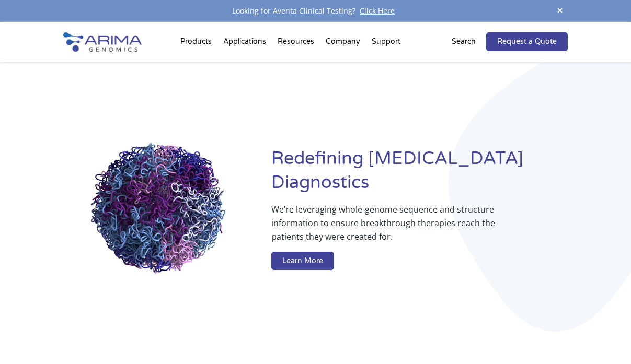 Image resolution: width=631 pixels, height=364 pixels. Describe the element at coordinates (464, 42) in the screenshot. I see `p: Search` at that location.